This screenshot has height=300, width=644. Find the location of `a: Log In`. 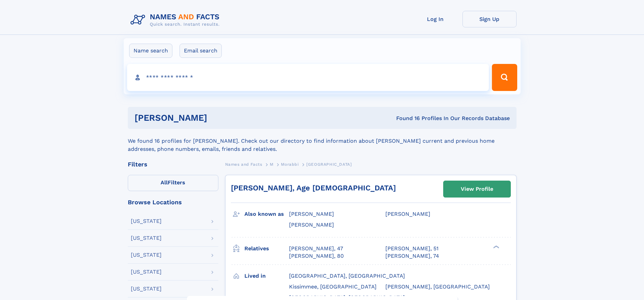

a: Log In is located at coordinates (435, 19).